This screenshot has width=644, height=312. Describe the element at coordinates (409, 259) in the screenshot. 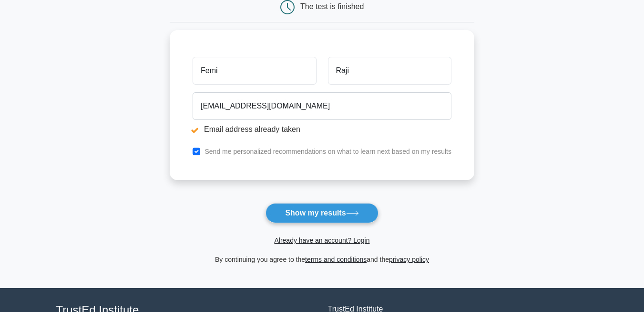

I see `a: privacy policy` at that location.